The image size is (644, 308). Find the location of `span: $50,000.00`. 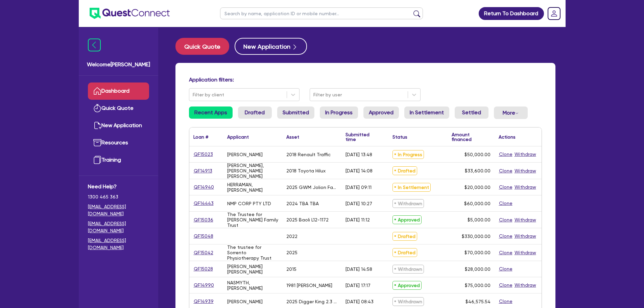

span: $50,000.00 is located at coordinates (477, 154).